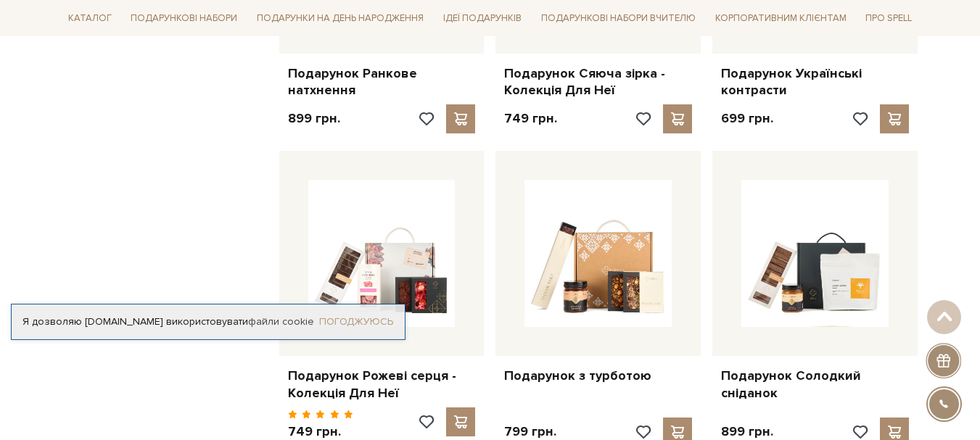 Image resolution: width=980 pixels, height=440 pixels. I want to click on a: Подарунок Рожеві серця - Колекція Для Неї, so click(382, 384).